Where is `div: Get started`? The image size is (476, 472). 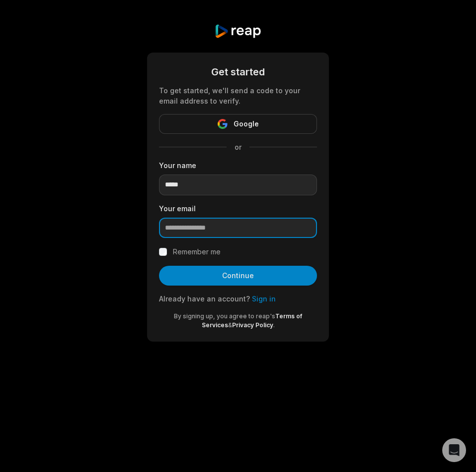 div: Get started is located at coordinates (238, 72).